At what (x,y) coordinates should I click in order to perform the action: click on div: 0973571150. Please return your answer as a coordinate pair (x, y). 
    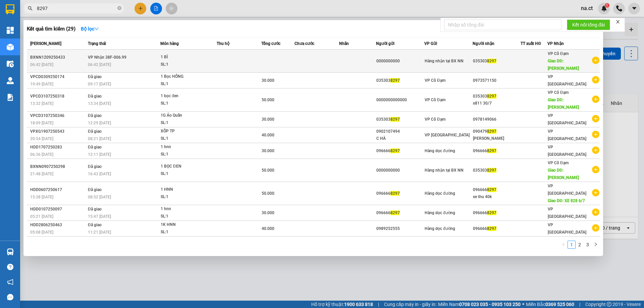
    Looking at the image, I should click on (497, 81).